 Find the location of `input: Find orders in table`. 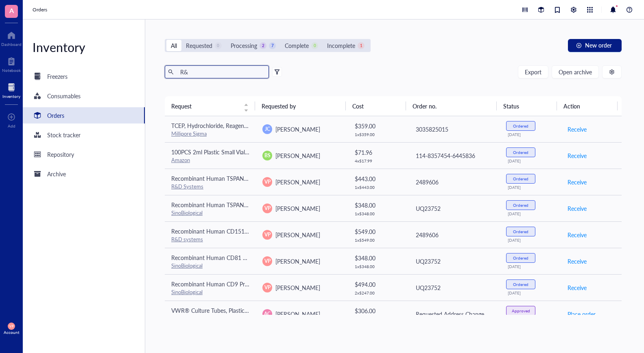

input: Find orders in table is located at coordinates (221, 72).